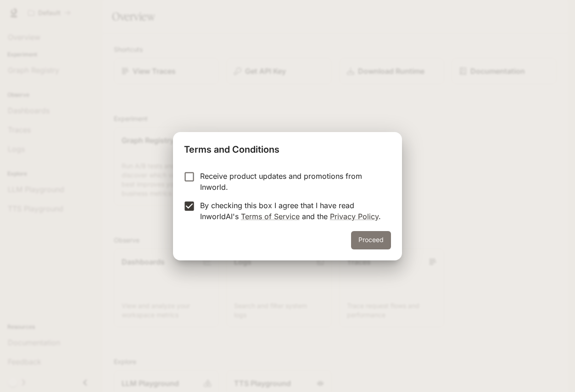 This screenshot has height=392, width=575. What do you see at coordinates (354, 216) in the screenshot?
I see `a: Privacy Policy` at bounding box center [354, 216].